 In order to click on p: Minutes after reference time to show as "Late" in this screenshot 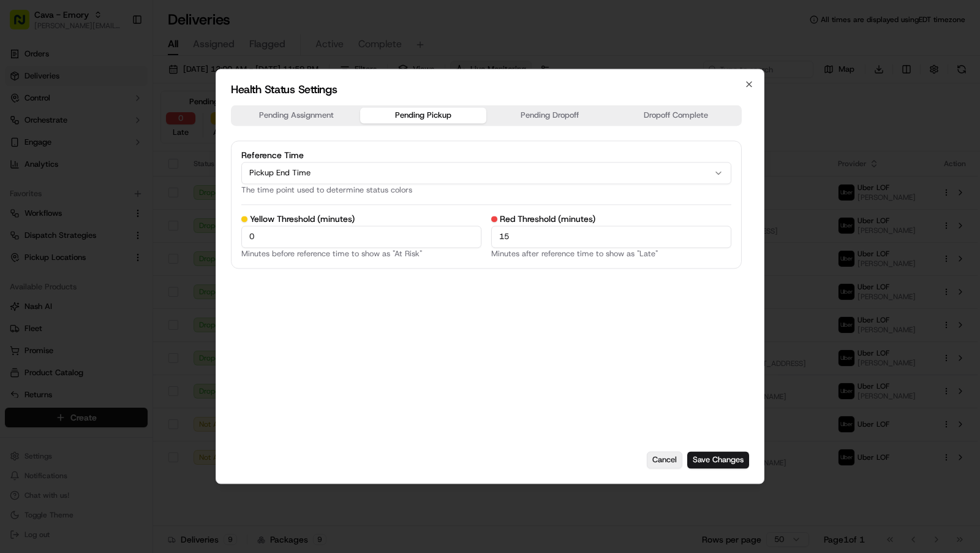, I will do `click(611, 254)`.